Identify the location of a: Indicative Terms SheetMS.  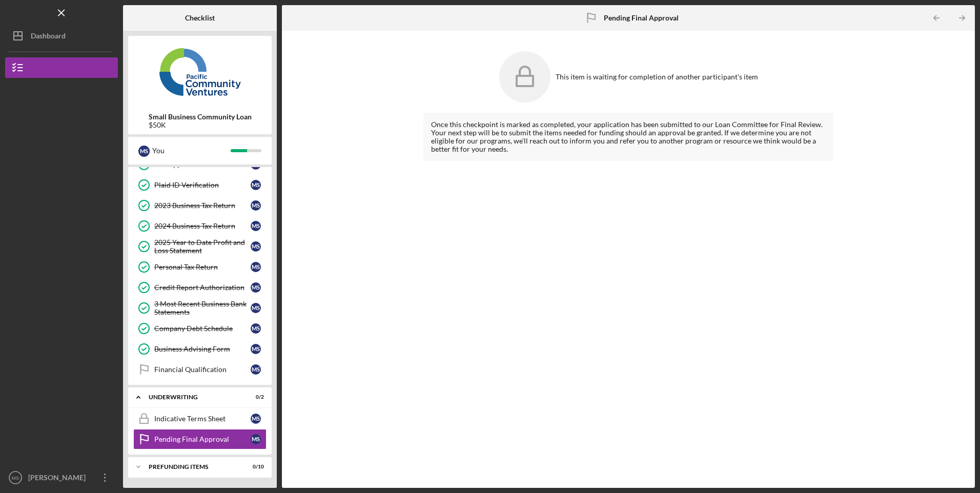
(200, 419).